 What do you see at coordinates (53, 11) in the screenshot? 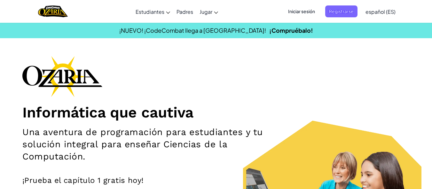
I see `img: Home` at bounding box center [53, 11].